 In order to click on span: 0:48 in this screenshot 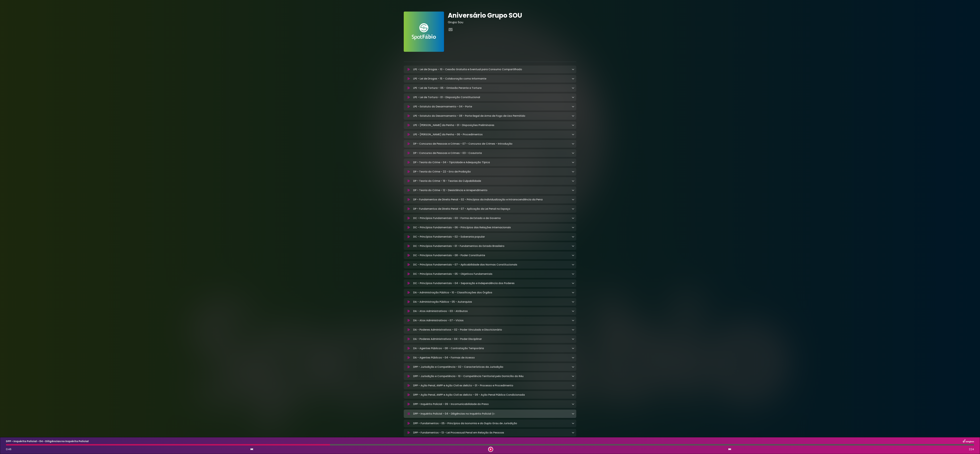, I will do `click(9, 449)`.